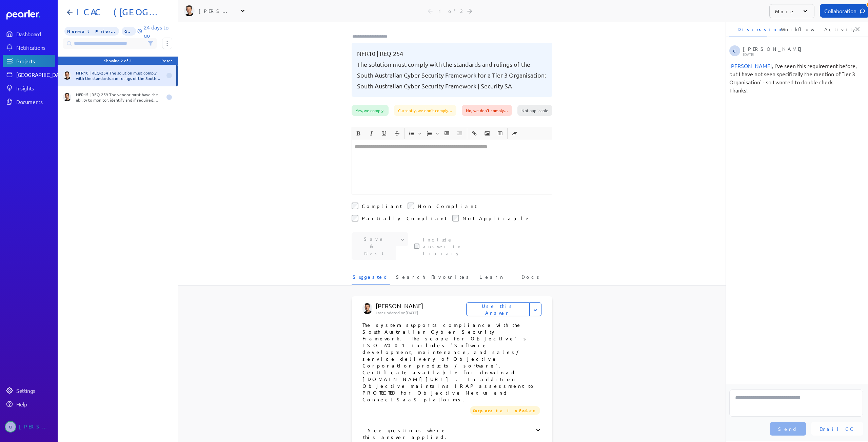  Describe the element at coordinates (796, 78) in the screenshot. I see `div: , I've seen this requirement before, but I have not seen specifically the mention of "ier 3 Organ...` at that location.